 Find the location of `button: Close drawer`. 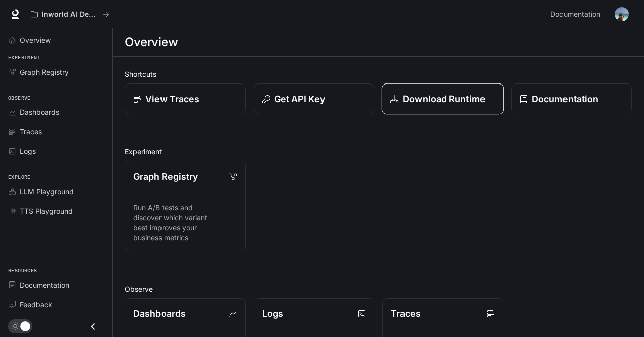

button: Close drawer is located at coordinates (92, 327).